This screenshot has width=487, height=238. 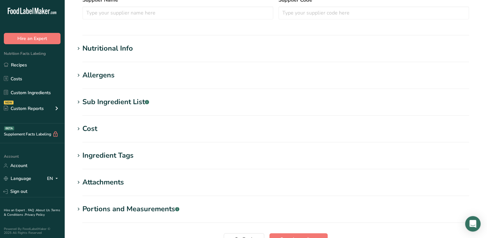 What do you see at coordinates (90, 128) in the screenshot?
I see `div: Cost` at bounding box center [90, 128].